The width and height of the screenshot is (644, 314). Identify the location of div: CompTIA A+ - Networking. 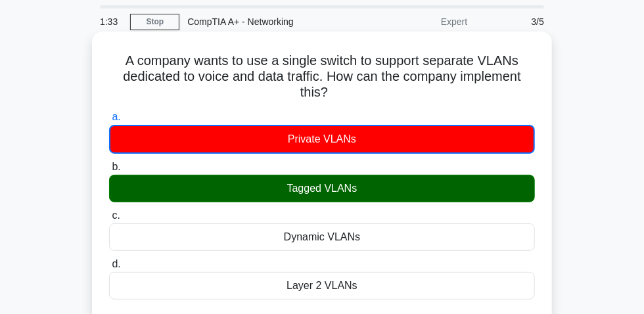
(269, 22).